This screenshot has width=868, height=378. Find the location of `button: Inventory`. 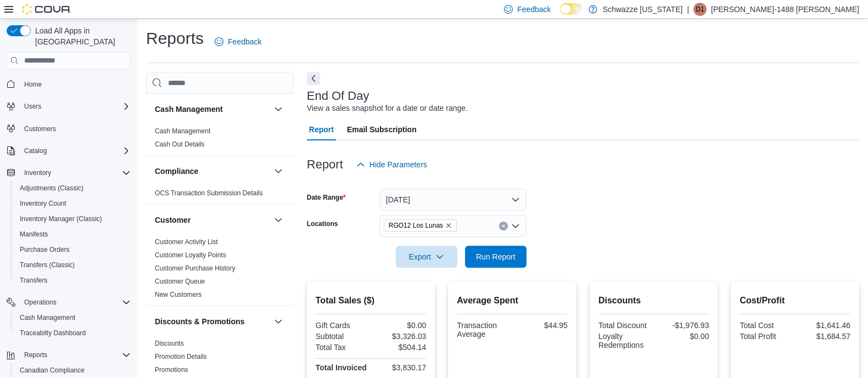

button: Inventory is located at coordinates (69, 173).